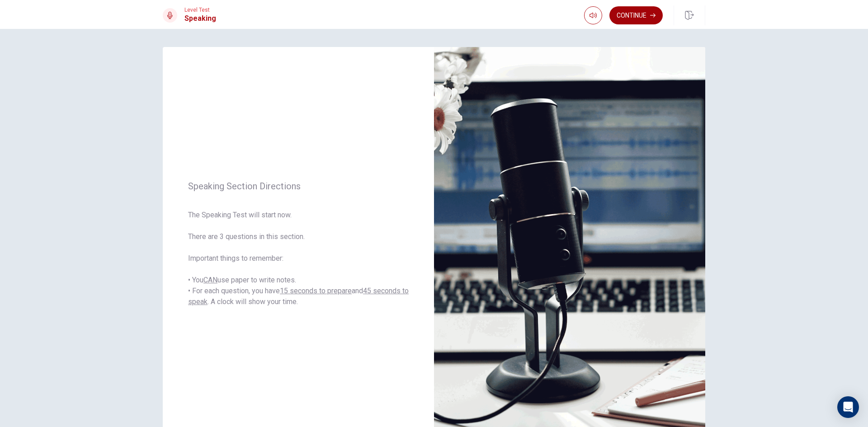  What do you see at coordinates (298, 259) in the screenshot?
I see `span: The Speaking Test will start now. There are 3 questions in this section. Important things to reme...` at bounding box center [298, 259].